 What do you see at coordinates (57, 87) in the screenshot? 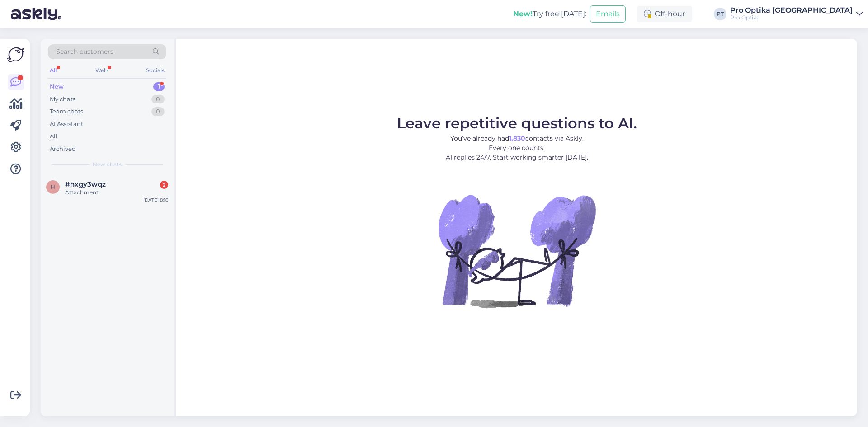
I see `div: New` at bounding box center [57, 87].